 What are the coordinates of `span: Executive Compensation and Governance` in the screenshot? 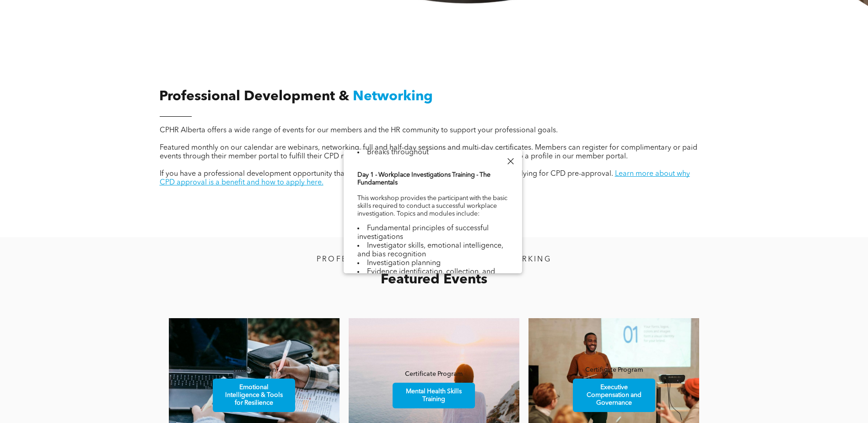 It's located at (614, 395).